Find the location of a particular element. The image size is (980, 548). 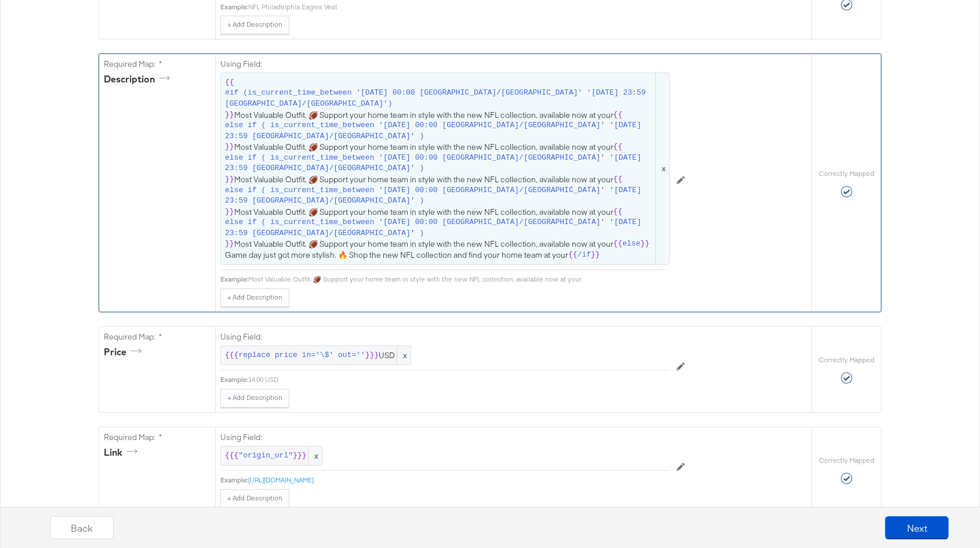

button: Back is located at coordinates (82, 528).